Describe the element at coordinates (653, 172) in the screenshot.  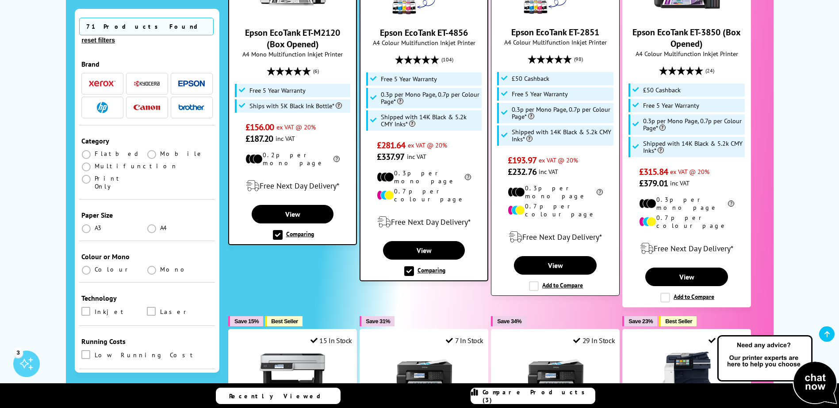
I see `span: £315.84` at that location.